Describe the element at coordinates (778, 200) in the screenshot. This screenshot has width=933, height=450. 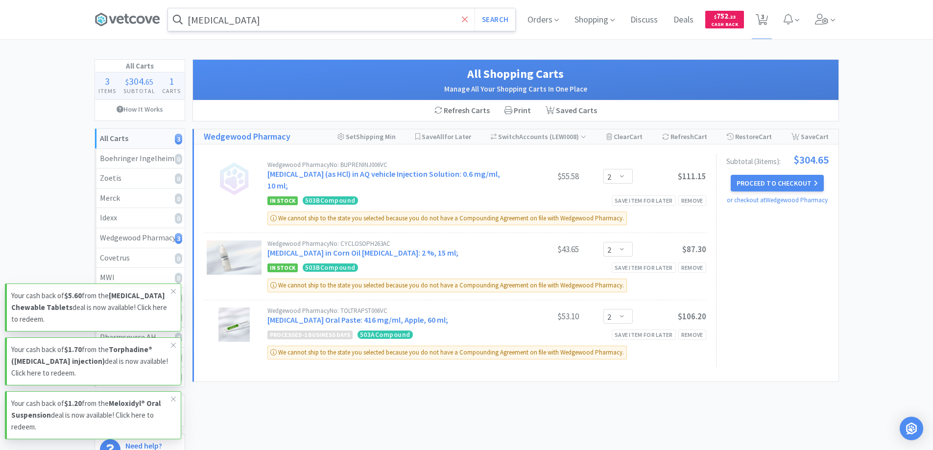
I see `a: or checkout at Wedgewood Pharmacy` at that location.